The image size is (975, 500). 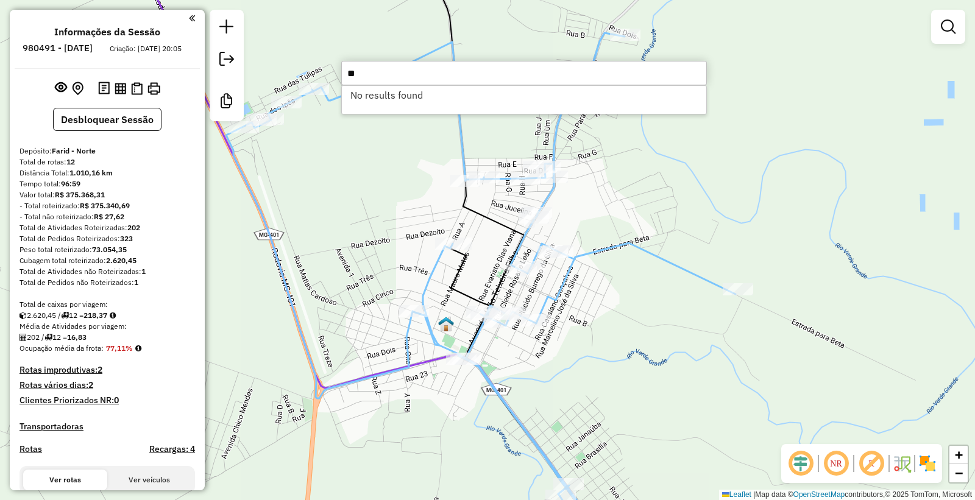 What do you see at coordinates (107, 385) in the screenshot?
I see `h4: Rotas vários dias:` at bounding box center [107, 385].